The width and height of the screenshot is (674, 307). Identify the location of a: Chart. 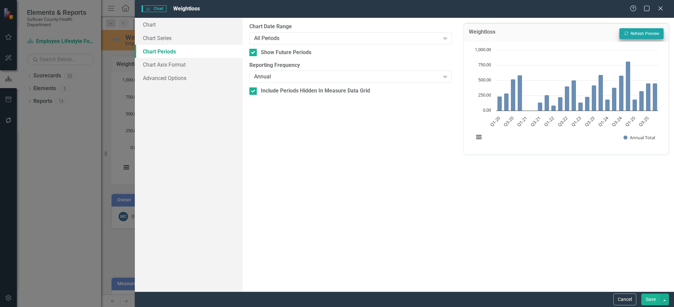
(189, 25).